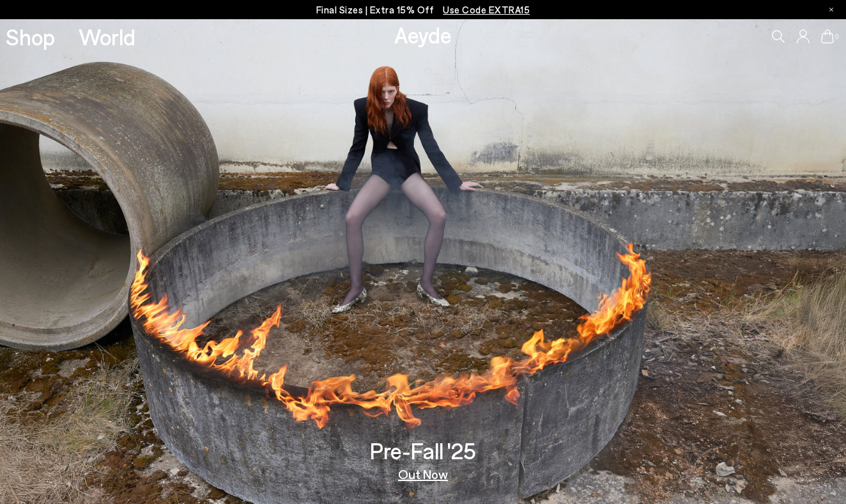 The height and width of the screenshot is (504, 846). What do you see at coordinates (30, 36) in the screenshot?
I see `a: Shop` at bounding box center [30, 36].